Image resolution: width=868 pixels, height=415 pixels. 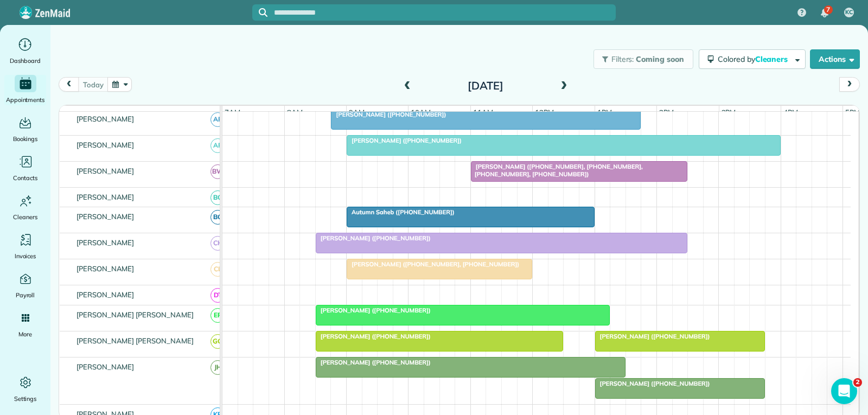 I want to click on span: Dashboard, so click(x=25, y=61).